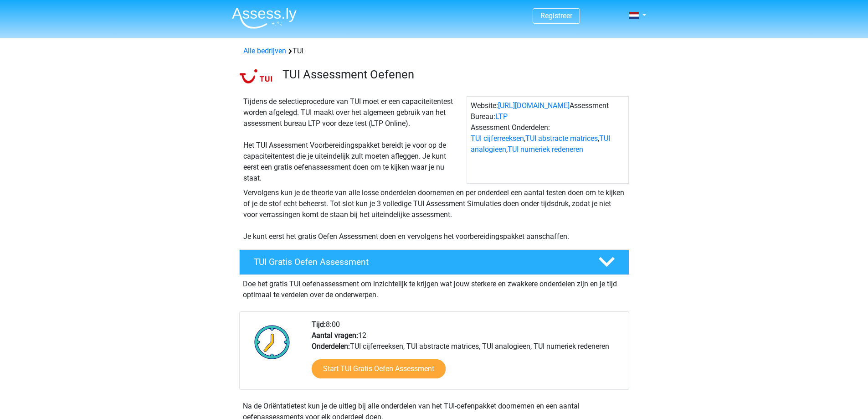 The width and height of the screenshot is (868, 419). What do you see at coordinates (272, 342) in the screenshot?
I see `img: Klok` at bounding box center [272, 342].